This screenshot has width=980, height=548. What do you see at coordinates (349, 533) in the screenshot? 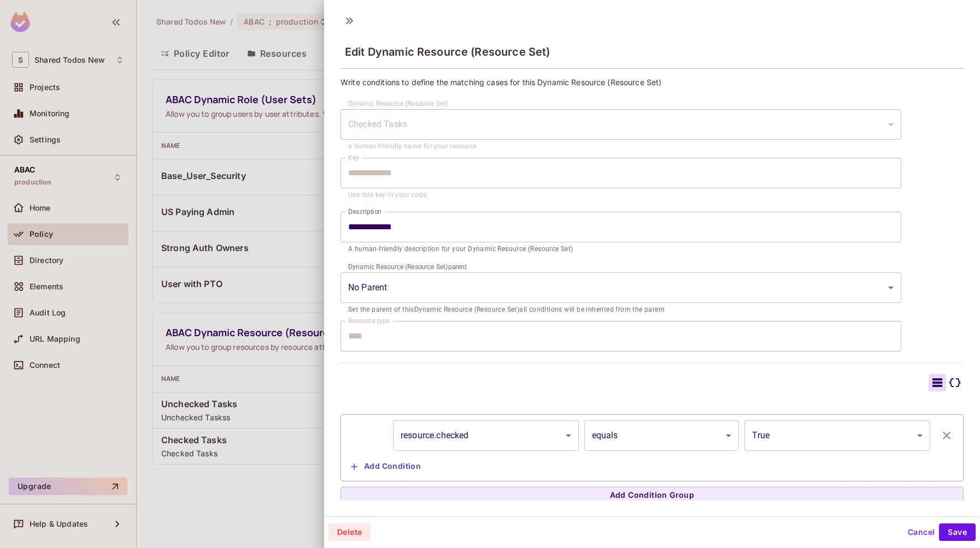
I see `button: Delete` at bounding box center [349, 533].